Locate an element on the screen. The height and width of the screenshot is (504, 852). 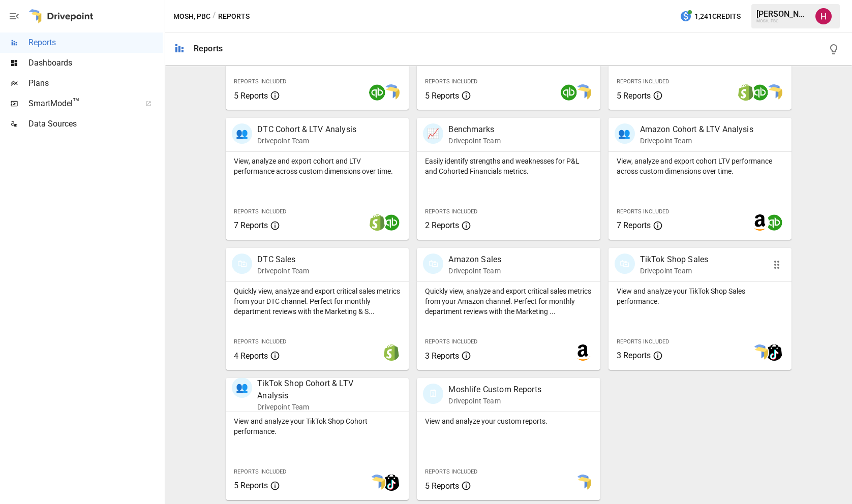
p: TikTok Shop Cohort & LTV Analysis is located at coordinates (315, 390).